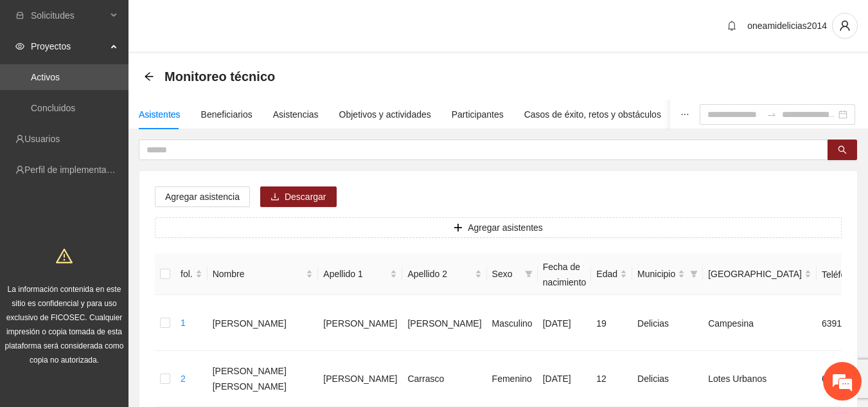  Describe the element at coordinates (842, 151) in the screenshot. I see `span: buscar` at that location.